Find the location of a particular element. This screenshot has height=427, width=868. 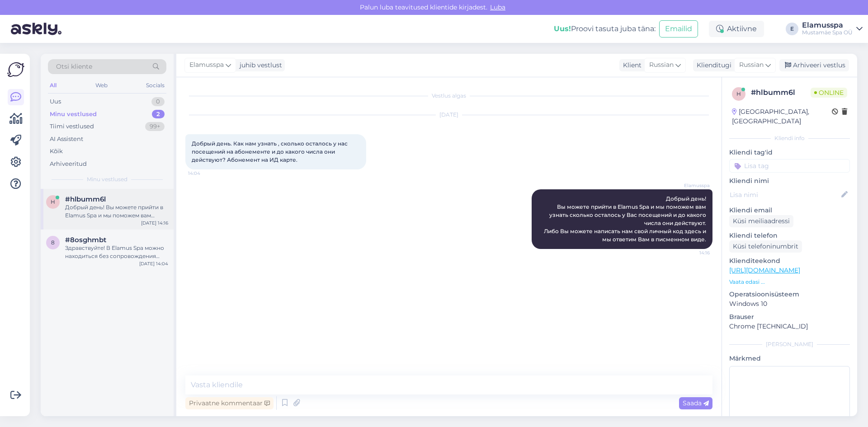

div: Tiimi vestlused is located at coordinates (72, 127).